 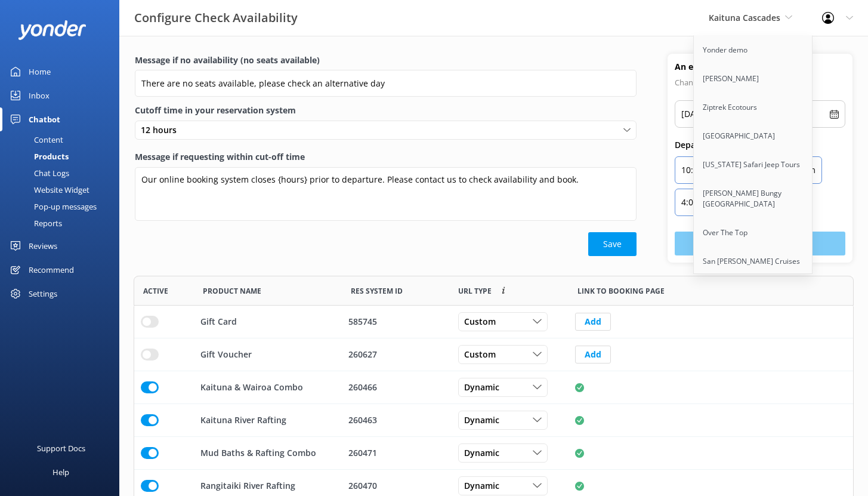 What do you see at coordinates (44, 119) in the screenshot?
I see `div: Chatbot` at bounding box center [44, 119].